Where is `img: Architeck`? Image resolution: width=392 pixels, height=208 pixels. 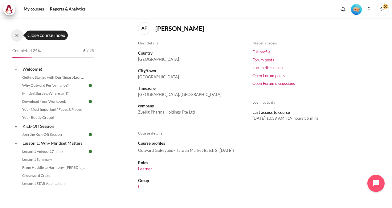
img: Architeck is located at coordinates (9, 9).